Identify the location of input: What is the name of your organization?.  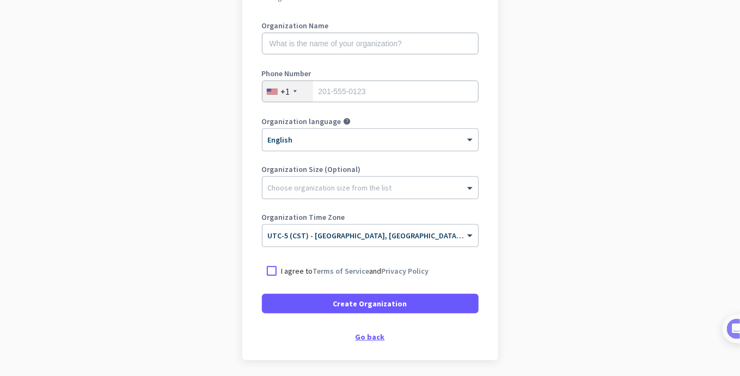
(370, 44).